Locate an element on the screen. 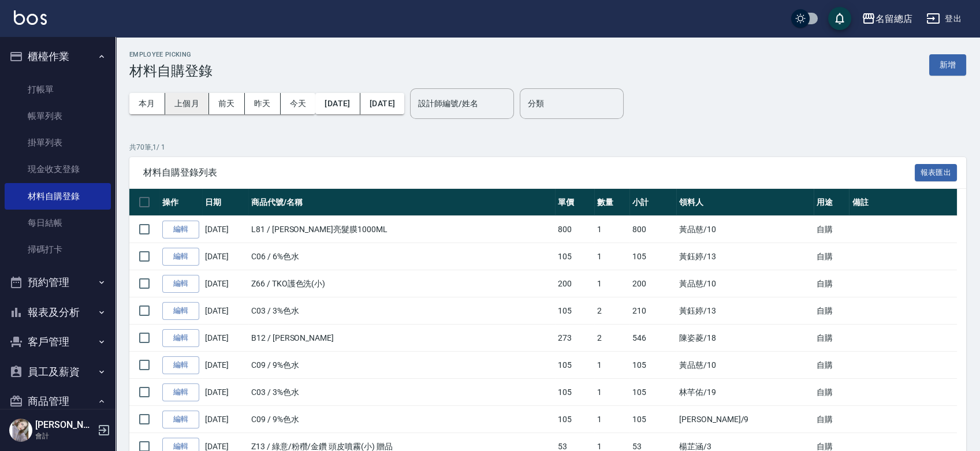  button: 前天 is located at coordinates (227, 103).